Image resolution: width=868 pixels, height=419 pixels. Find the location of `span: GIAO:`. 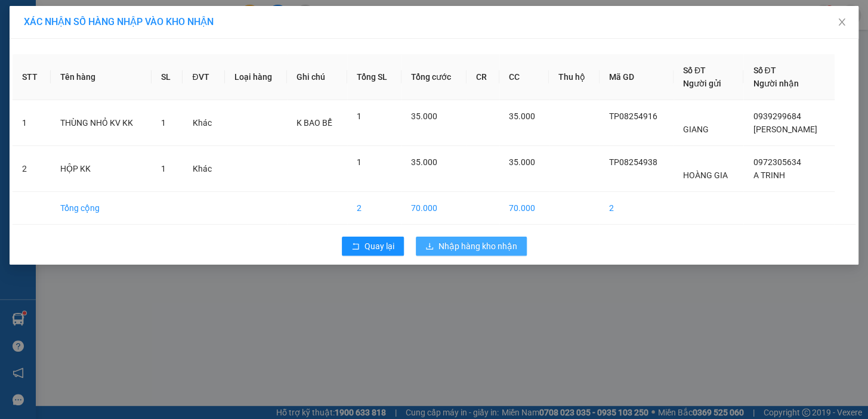

span: GIAO: is located at coordinates (17, 94).